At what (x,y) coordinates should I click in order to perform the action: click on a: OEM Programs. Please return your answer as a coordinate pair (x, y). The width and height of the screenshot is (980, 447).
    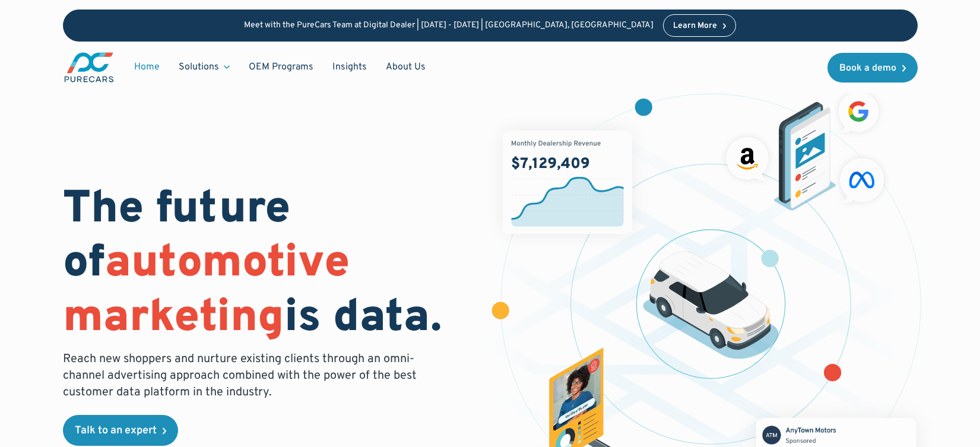
    Looking at the image, I should click on (281, 67).